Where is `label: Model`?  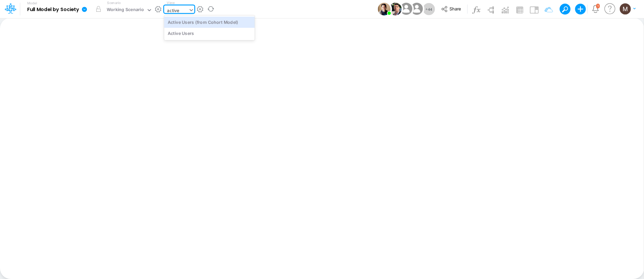 label: Model is located at coordinates (32, 3).